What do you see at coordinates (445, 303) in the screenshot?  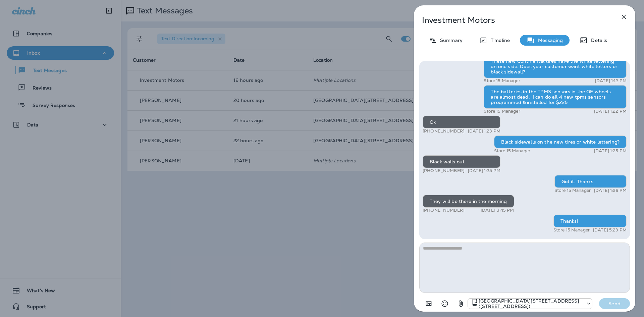 I see `button: Select an emoji` at bounding box center [445, 303].